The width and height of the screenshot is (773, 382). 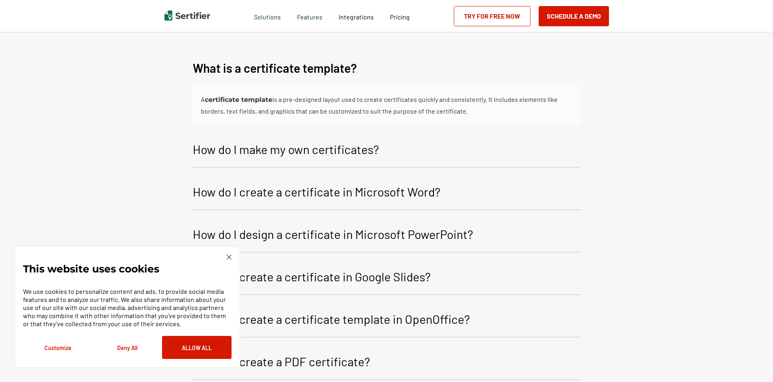 I want to click on img: Sertifier | Digital Credentialing Platform, so click(x=187, y=15).